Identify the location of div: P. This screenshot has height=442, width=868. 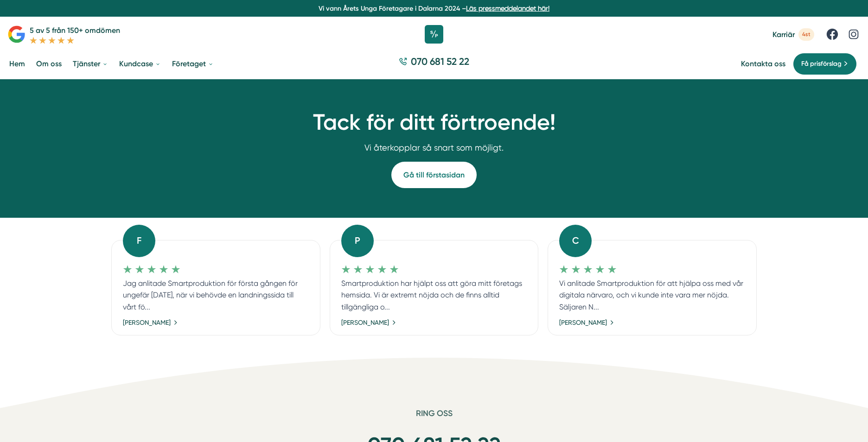
(358, 241).